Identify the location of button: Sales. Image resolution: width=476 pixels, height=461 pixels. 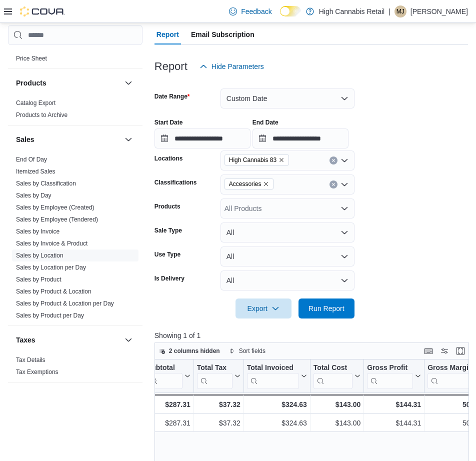
(129, 139).